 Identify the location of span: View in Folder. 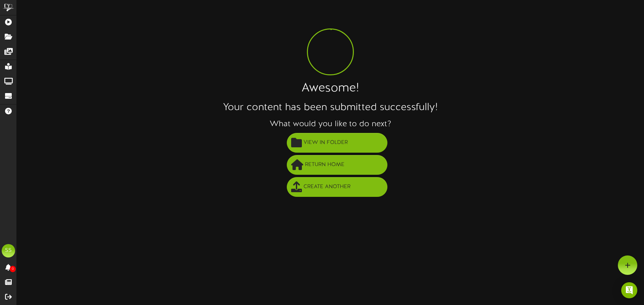
(326, 143).